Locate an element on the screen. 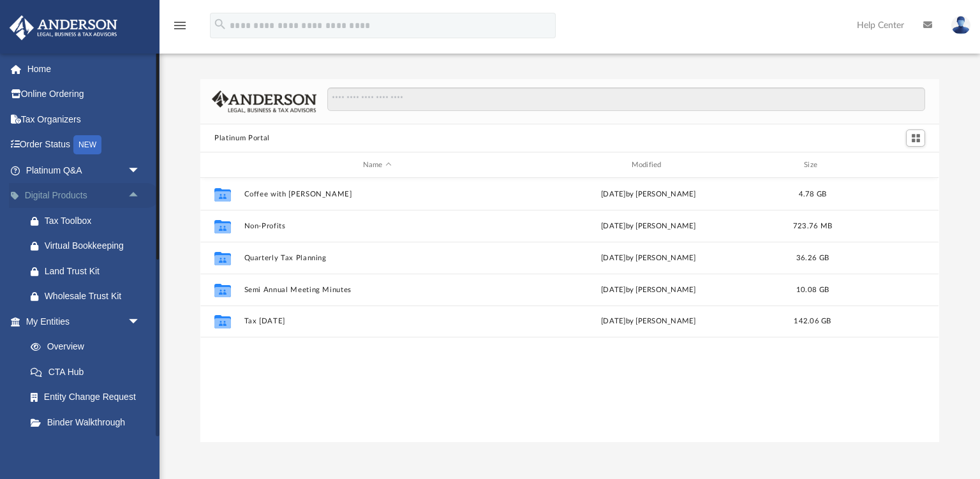  div: Land Trust Kit is located at coordinates (93, 272).